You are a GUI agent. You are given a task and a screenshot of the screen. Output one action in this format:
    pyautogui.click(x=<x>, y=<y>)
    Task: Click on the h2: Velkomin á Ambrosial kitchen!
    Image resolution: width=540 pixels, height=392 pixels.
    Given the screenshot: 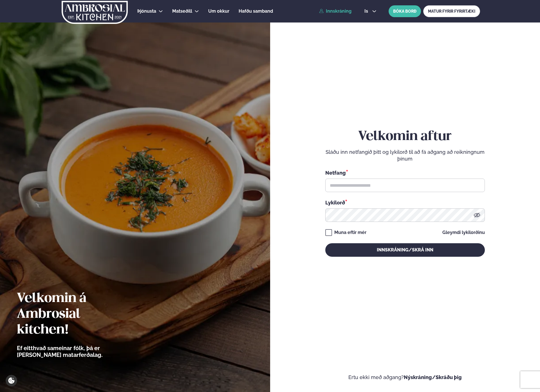 What is the action you would take?
    pyautogui.click(x=75, y=314)
    